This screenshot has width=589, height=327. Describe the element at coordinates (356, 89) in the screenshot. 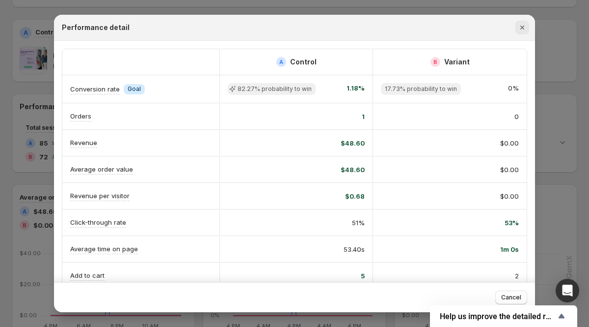

I see `span: 1.18%` at that location.